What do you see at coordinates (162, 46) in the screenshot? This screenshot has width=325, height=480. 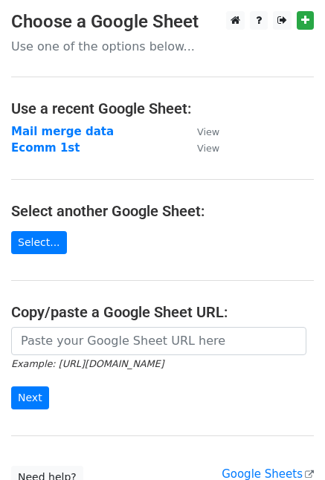 I see `p: Use one of the options below...` at bounding box center [162, 46].